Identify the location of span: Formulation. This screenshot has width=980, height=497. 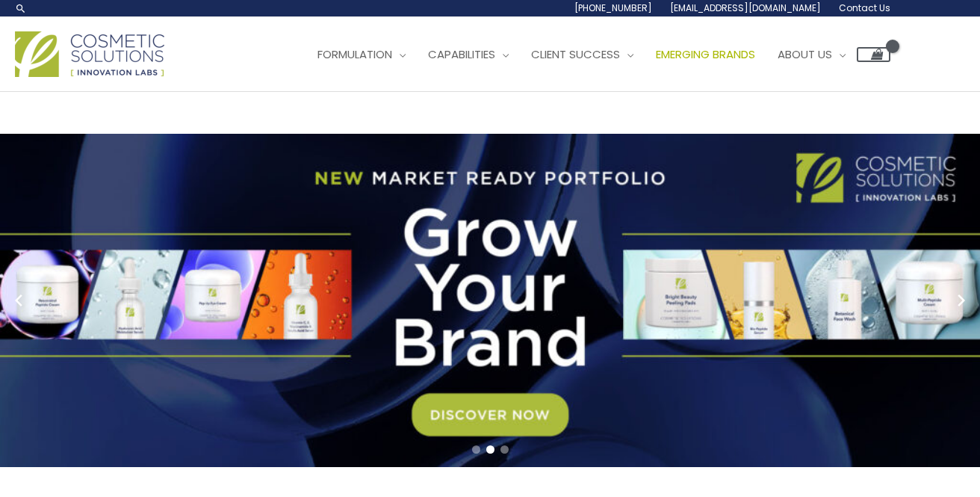
(355, 54).